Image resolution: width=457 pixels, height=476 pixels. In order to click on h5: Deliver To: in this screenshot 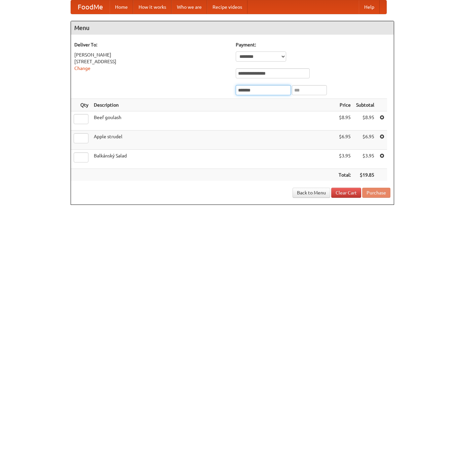, I will do `click(152, 45)`.